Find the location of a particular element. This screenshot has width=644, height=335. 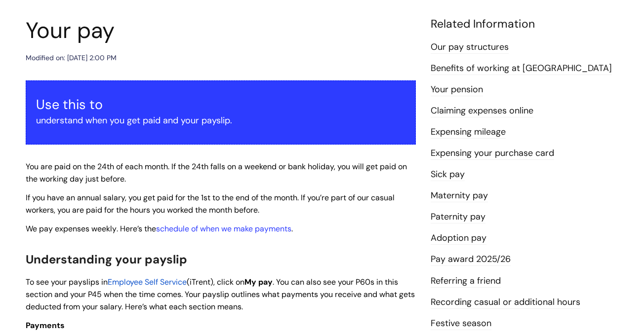

a: Recording casual or additional hours is located at coordinates (505, 302).